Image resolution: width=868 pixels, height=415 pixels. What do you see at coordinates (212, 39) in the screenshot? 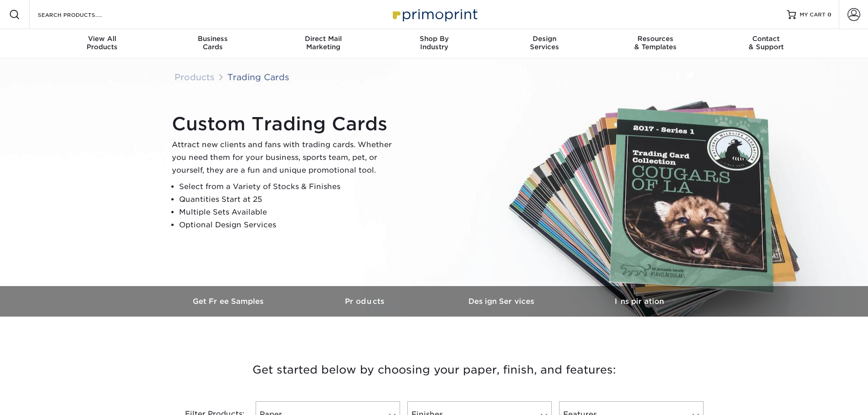
I see `span: Business` at bounding box center [212, 39].